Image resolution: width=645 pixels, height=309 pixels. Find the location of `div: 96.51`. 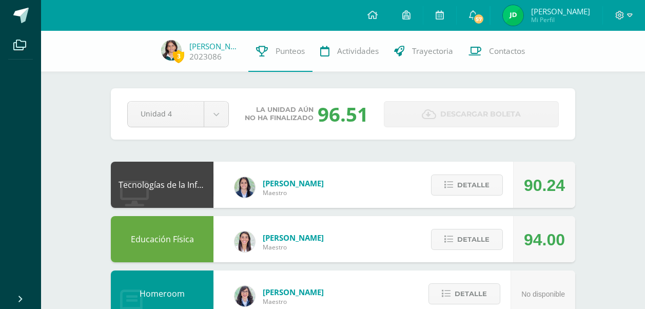

div: 96.51 is located at coordinates (343, 114).